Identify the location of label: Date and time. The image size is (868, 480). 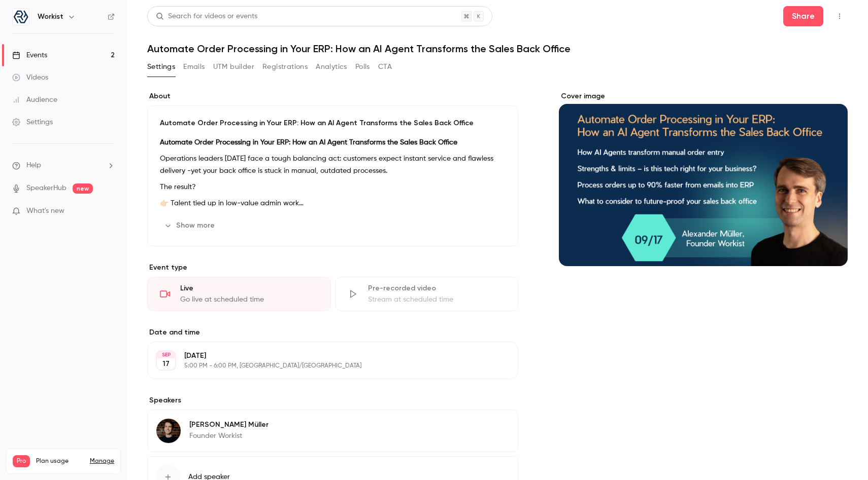
(332, 333).